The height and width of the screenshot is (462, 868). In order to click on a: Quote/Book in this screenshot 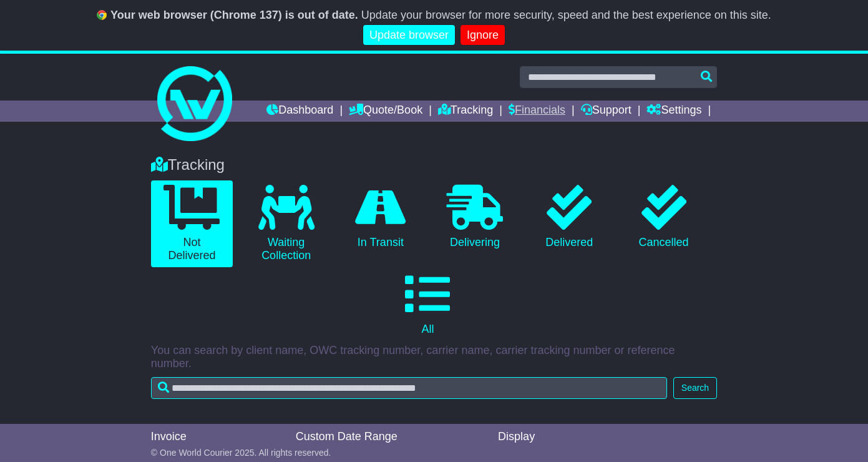, I will do `click(386, 111)`.